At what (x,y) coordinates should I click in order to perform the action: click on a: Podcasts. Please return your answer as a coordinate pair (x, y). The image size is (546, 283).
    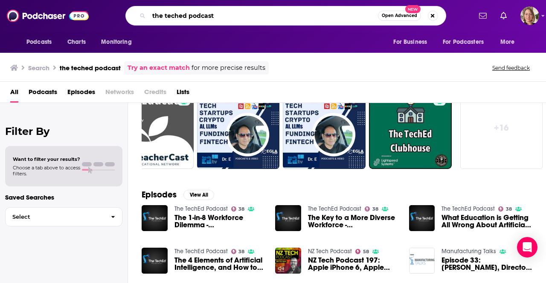
    Looking at the image, I should click on (43, 94).